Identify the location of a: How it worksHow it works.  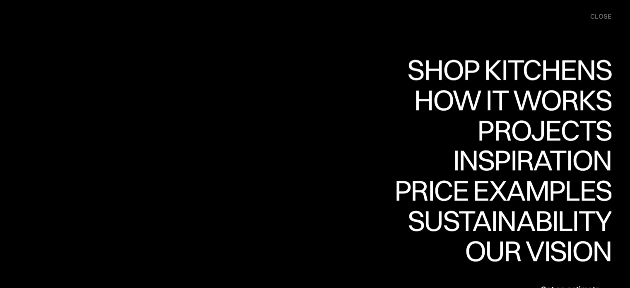
(511, 100).